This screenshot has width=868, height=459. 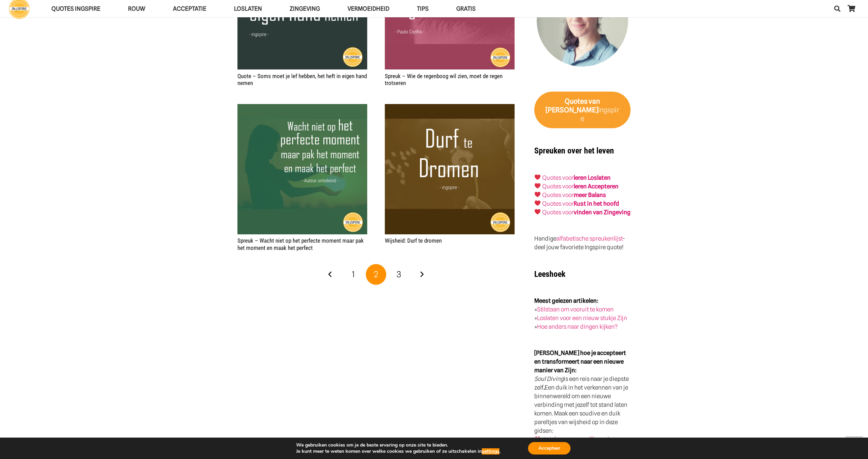 I want to click on a: Terug naar top, so click(x=854, y=445).